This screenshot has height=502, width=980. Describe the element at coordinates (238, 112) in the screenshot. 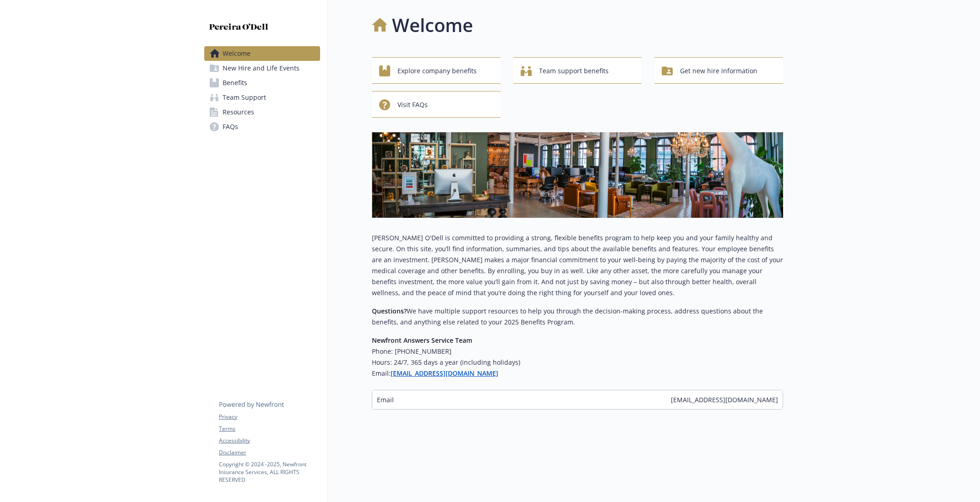

I see `span: Resources` at that location.